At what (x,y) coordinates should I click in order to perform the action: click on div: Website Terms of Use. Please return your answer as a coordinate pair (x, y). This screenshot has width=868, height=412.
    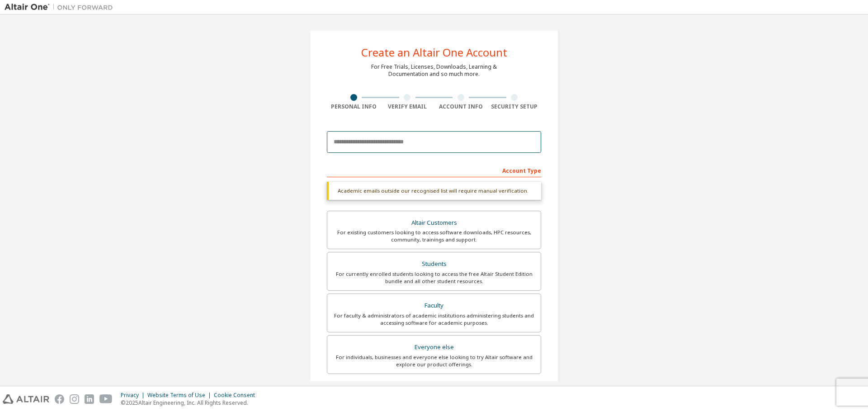
    Looking at the image, I should click on (180, 395).